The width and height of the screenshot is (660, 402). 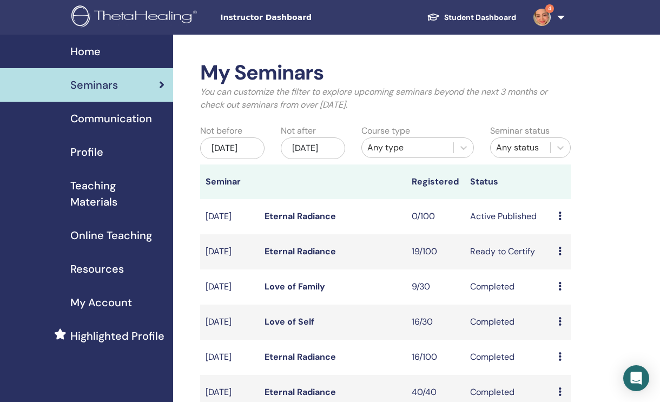 I want to click on td: 9/30, so click(x=435, y=287).